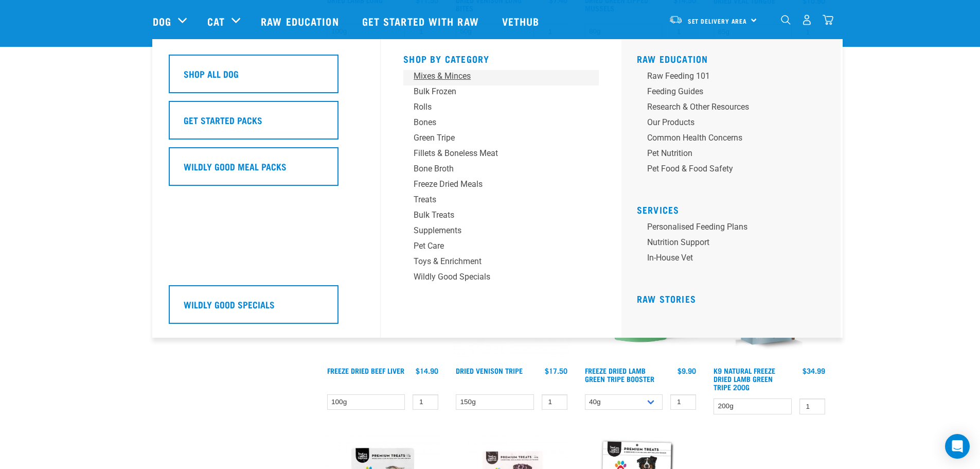 This screenshot has width=980, height=469. What do you see at coordinates (494, 169) in the screenshot?
I see `div: Bone Broth` at bounding box center [494, 169].